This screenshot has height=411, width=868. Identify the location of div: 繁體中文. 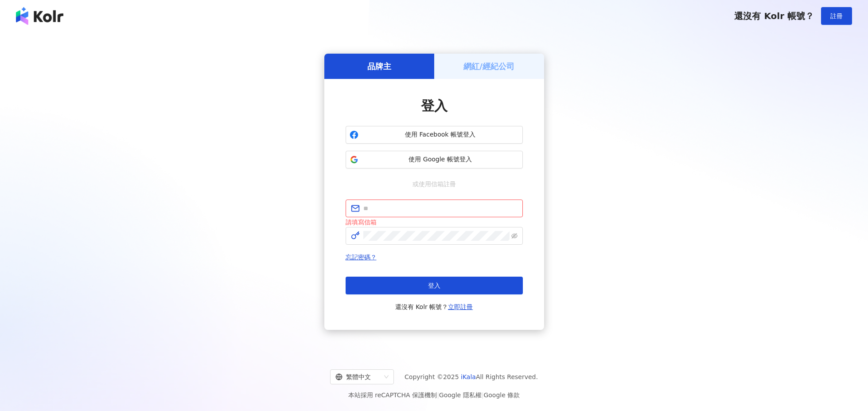
(358, 376).